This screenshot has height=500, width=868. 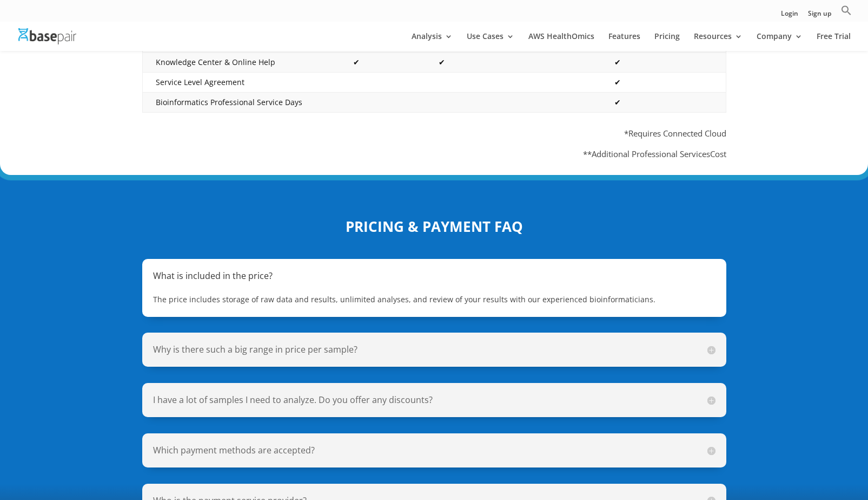 What do you see at coordinates (779, 42) in the screenshot?
I see `a: Company` at bounding box center [779, 42].